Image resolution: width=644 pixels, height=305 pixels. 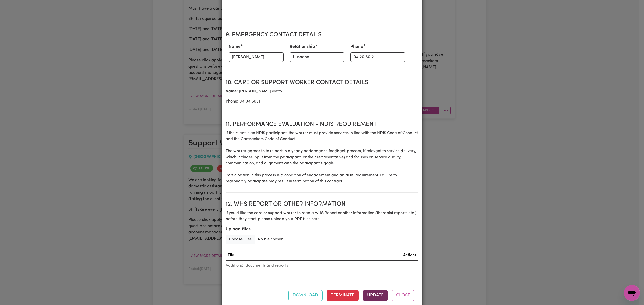 What do you see at coordinates (322, 265) in the screenshot?
I see `caption: Additional documents and reports` at bounding box center [322, 265].